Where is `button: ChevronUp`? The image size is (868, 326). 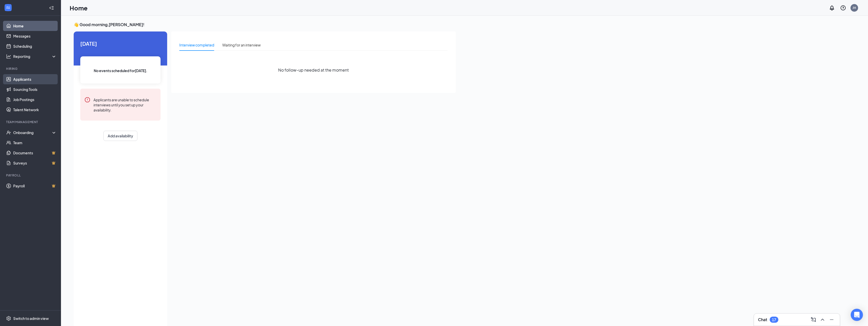
button: ChevronUp is located at coordinates (823, 320).